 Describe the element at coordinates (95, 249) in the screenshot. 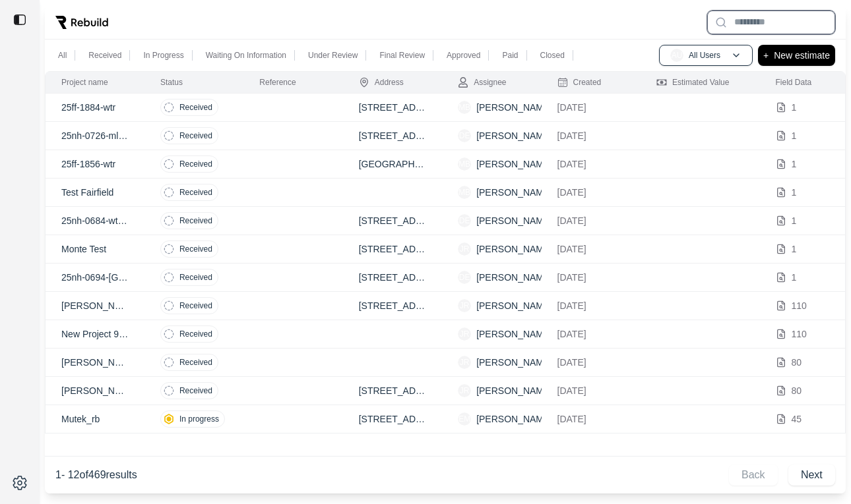

I see `p: Monte Test` at that location.